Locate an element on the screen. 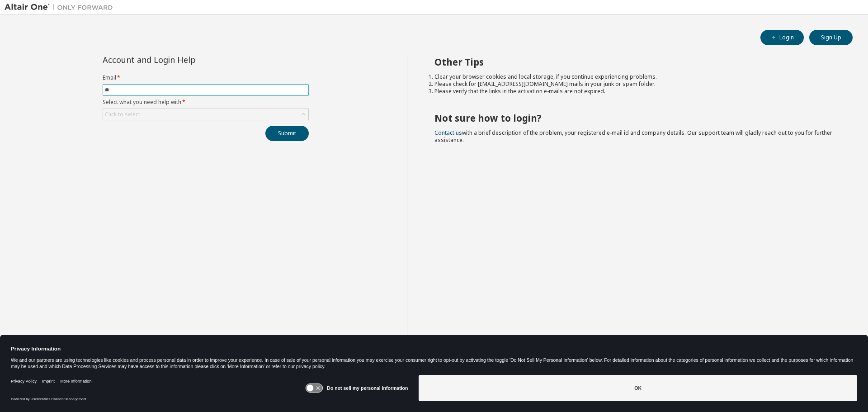  img: Altair One is located at coordinates (61, 8).